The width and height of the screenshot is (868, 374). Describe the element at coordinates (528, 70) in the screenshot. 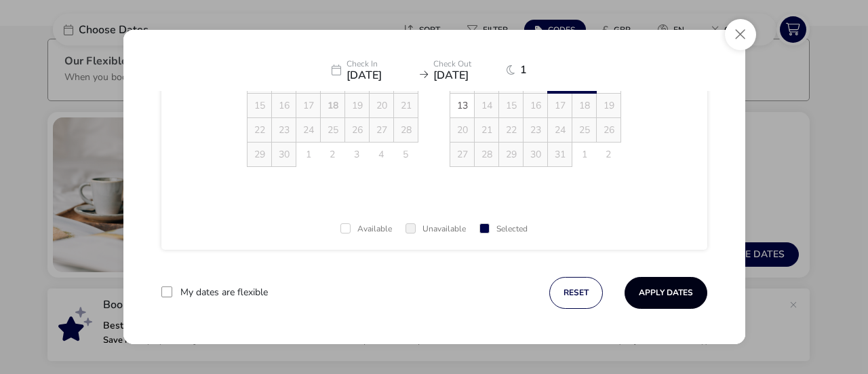

I see `span: 1` at that location.